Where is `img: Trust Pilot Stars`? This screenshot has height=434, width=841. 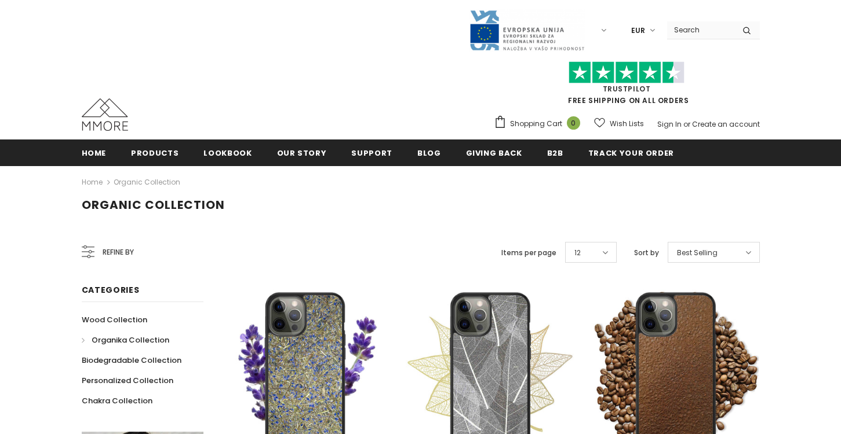
img: Trust Pilot Stars is located at coordinates (626, 72).